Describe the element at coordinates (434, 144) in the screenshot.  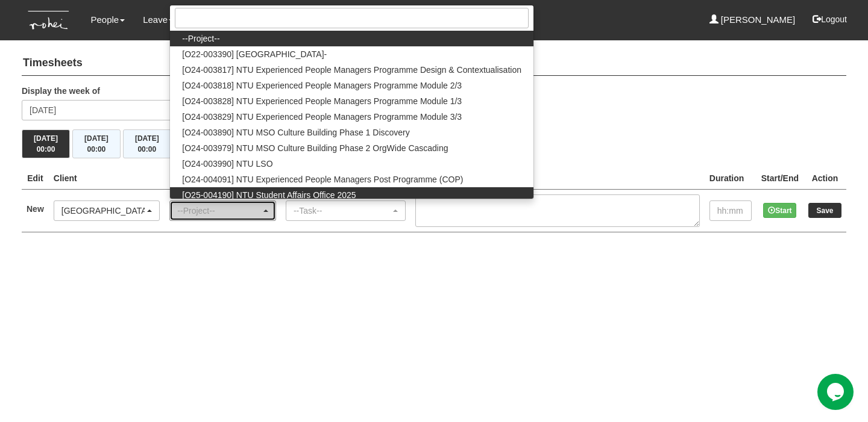
I see `div: Timesheet Week Summary` at that location.